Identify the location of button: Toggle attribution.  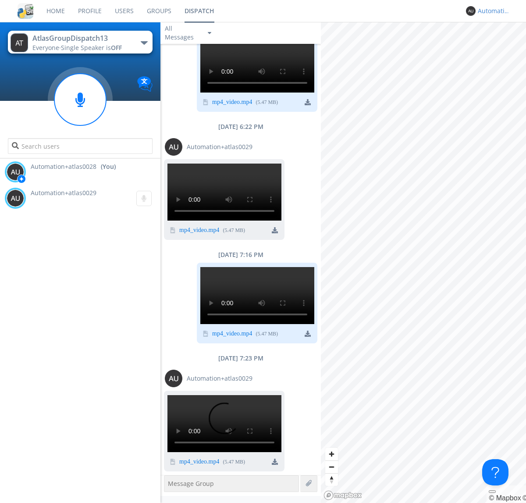
(492, 492).